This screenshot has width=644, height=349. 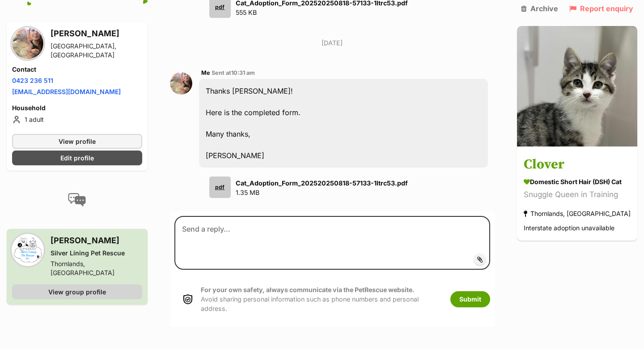 What do you see at coordinates (96, 253) in the screenshot?
I see `div: Silver Lining Pet Rescue` at bounding box center [96, 253].